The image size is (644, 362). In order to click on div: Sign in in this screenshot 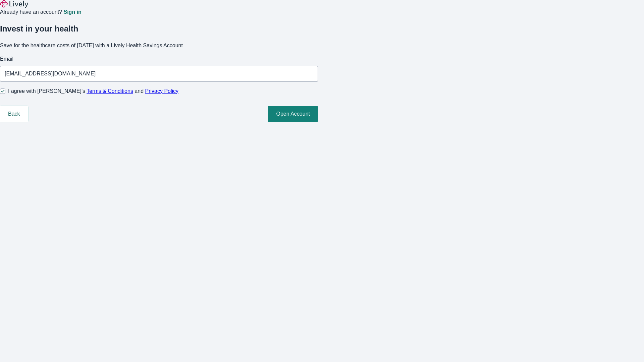, I will do `click(72, 12)`.